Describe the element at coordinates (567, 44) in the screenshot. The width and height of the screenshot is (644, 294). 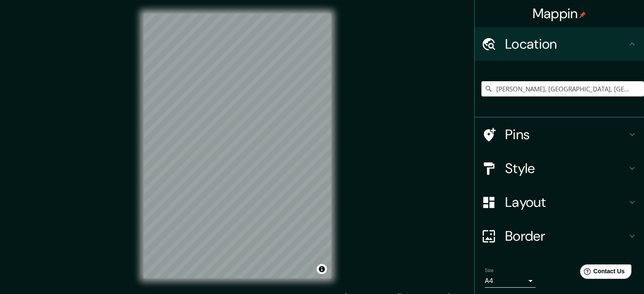
I see `h4: Location` at that location.